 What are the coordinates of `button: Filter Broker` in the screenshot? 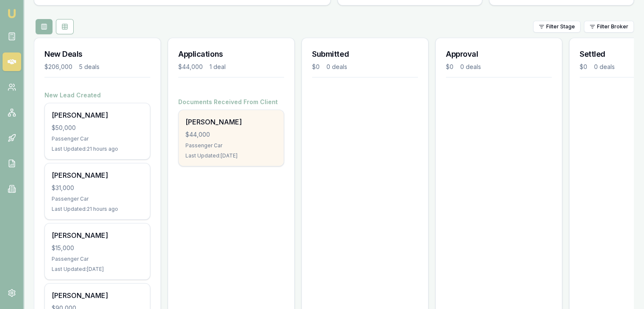 It's located at (609, 27).